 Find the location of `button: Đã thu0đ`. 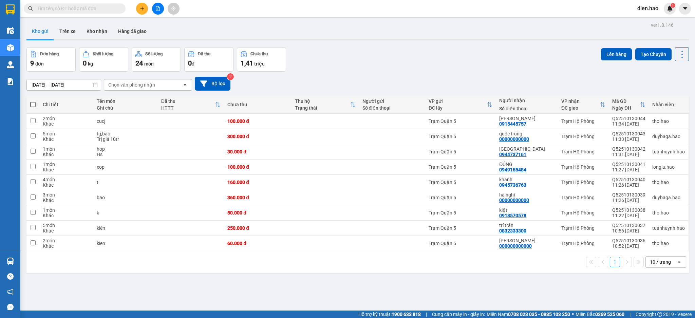

button: Đã thu0đ is located at coordinates (209, 59).